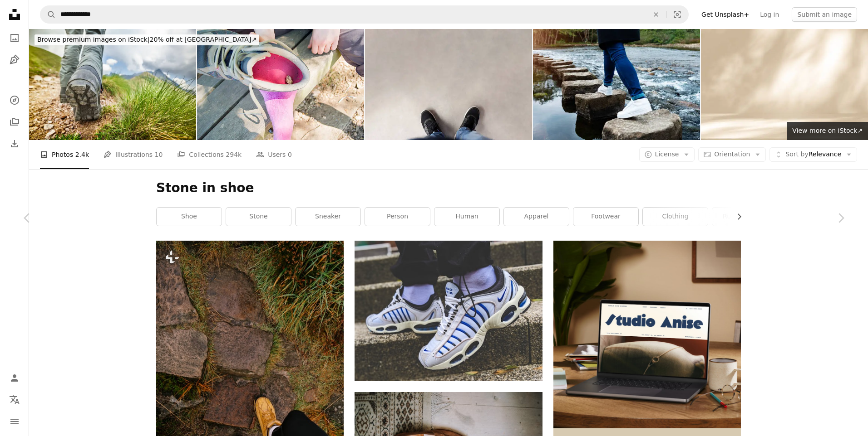 The image size is (868, 436). I want to click on a: apparel, so click(536, 217).